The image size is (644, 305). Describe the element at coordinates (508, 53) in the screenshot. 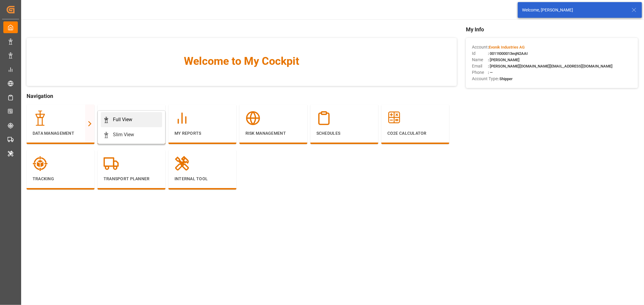

I see `span: : 0011t000013eqN2AAI` at that location.